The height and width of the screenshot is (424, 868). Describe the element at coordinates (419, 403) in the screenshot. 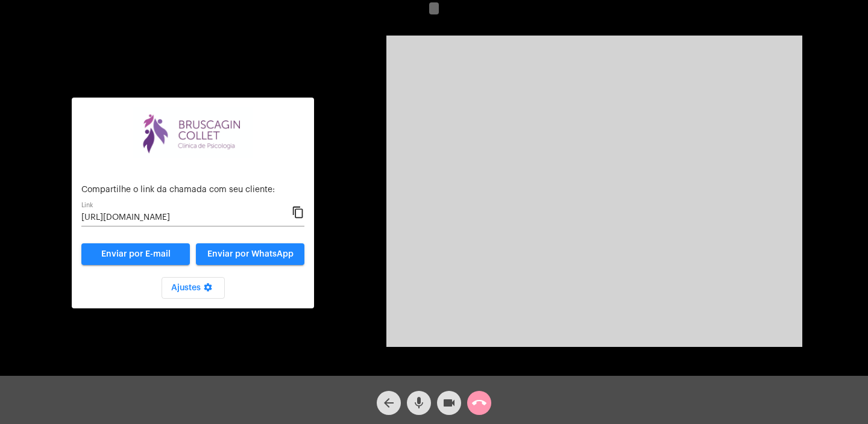

I see `mat-icon: mic` at that location.